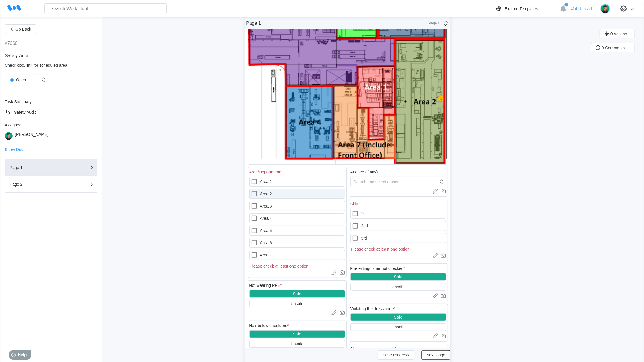 This screenshot has width=644, height=362. What do you see at coordinates (398, 239) in the screenshot?
I see `label: 3rd` at bounding box center [398, 239].